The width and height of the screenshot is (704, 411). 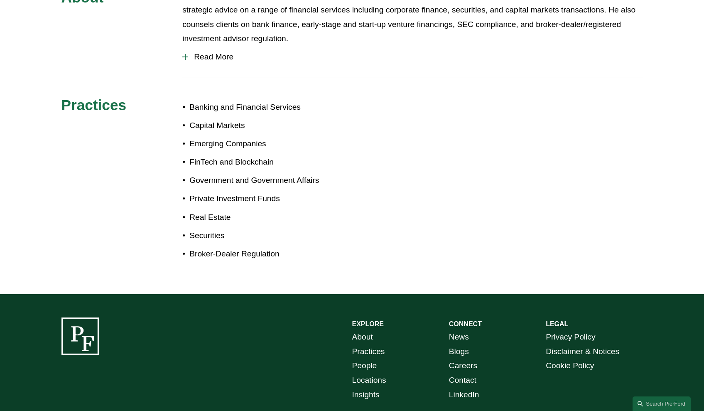 What do you see at coordinates (557, 324) in the screenshot?
I see `strong: LEGAL` at bounding box center [557, 324].